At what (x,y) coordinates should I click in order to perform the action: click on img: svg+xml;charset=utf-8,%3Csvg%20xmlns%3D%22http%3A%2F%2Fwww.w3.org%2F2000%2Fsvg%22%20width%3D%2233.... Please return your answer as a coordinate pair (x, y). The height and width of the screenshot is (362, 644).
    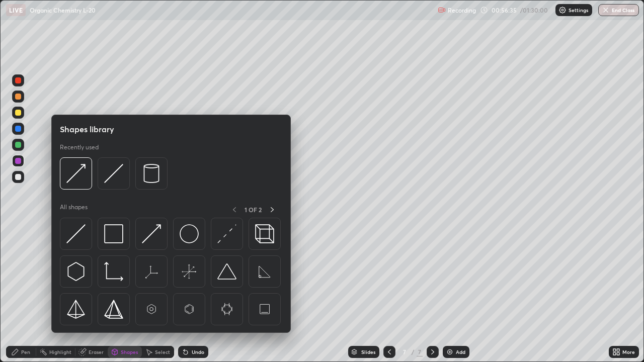
    Looking at the image, I should click on (113, 272).